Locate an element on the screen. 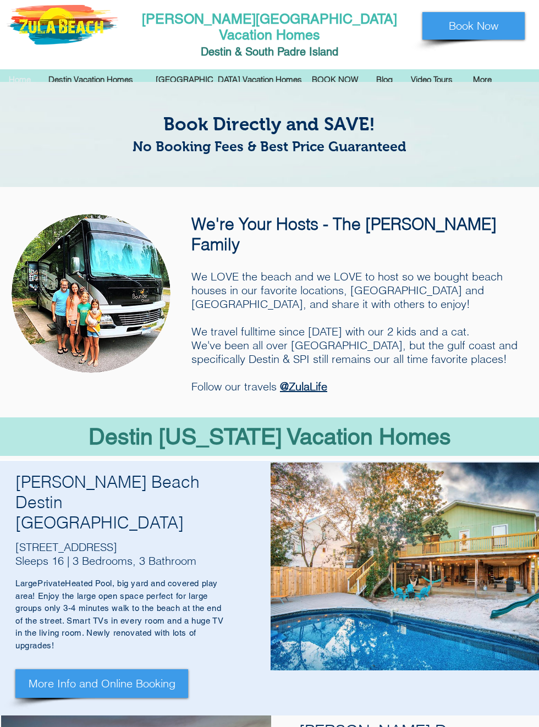 The width and height of the screenshot is (539, 727). span: No Booking Fees & Best Price Guaranteed is located at coordinates (269, 146).